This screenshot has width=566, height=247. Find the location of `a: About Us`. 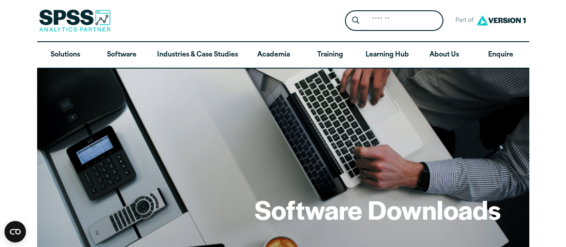

a: About Us is located at coordinates (445, 55).